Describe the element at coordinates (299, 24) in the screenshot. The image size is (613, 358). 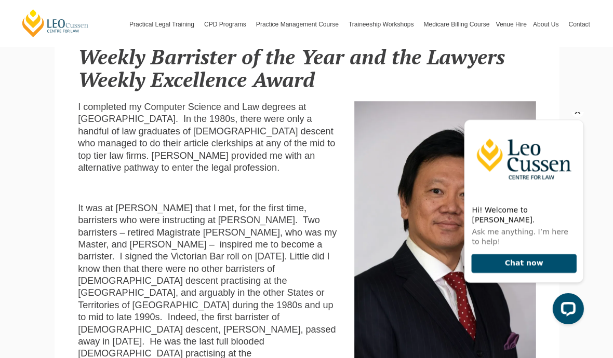
I see `a: Practice Management Course` at that location.